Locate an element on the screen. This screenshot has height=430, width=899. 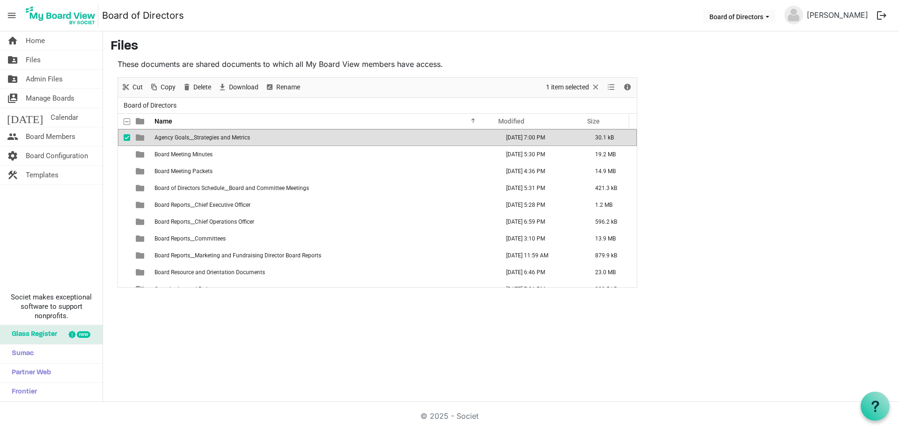
td: May 28, 2025 6:59 PM column header Modified is located at coordinates (541, 222).